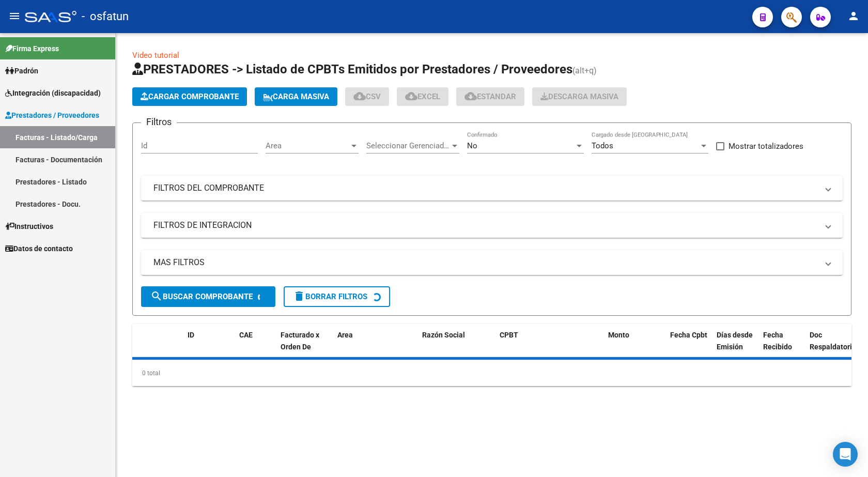 This screenshot has width=868, height=477. Describe the element at coordinates (854, 16) in the screenshot. I see `mat-icon: person` at that location.